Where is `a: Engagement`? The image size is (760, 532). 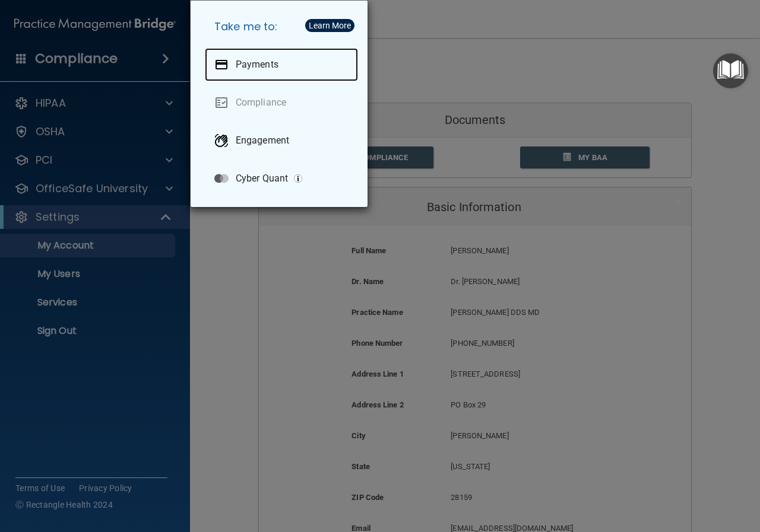
a: Engagement is located at coordinates (281, 140).